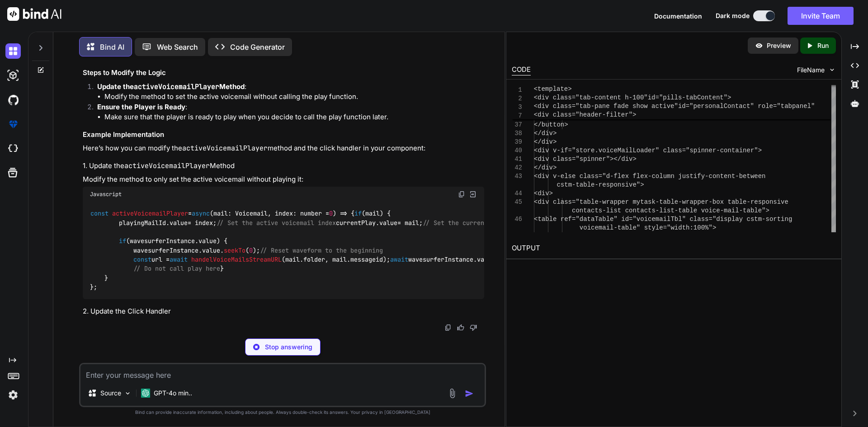 This screenshot has width=868, height=427. What do you see at coordinates (517, 116) in the screenshot?
I see `span: 7` at bounding box center [517, 116].